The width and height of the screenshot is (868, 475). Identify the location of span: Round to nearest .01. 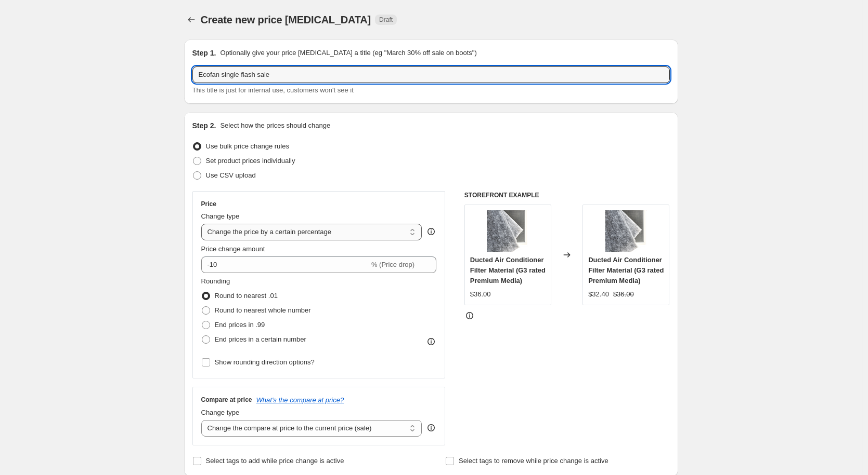
(246, 295).